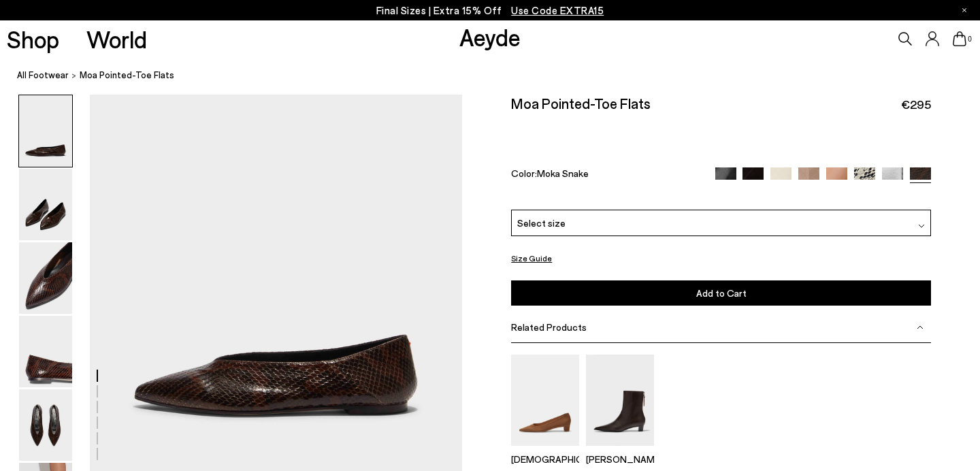 The width and height of the screenshot is (980, 471). What do you see at coordinates (46, 277) in the screenshot?
I see `img: Moa Pointed-Toe Flats - Image 3` at bounding box center [46, 277].